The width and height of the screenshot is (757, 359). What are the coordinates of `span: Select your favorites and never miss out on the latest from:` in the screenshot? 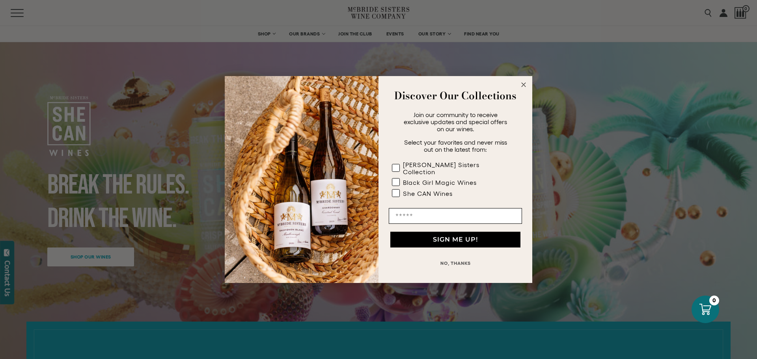 It's located at (456, 146).